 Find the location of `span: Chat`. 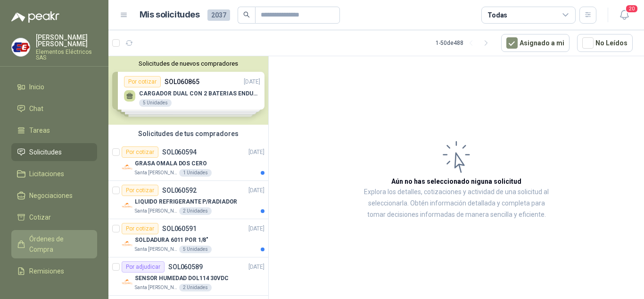

span: Chat is located at coordinates (37, 108).